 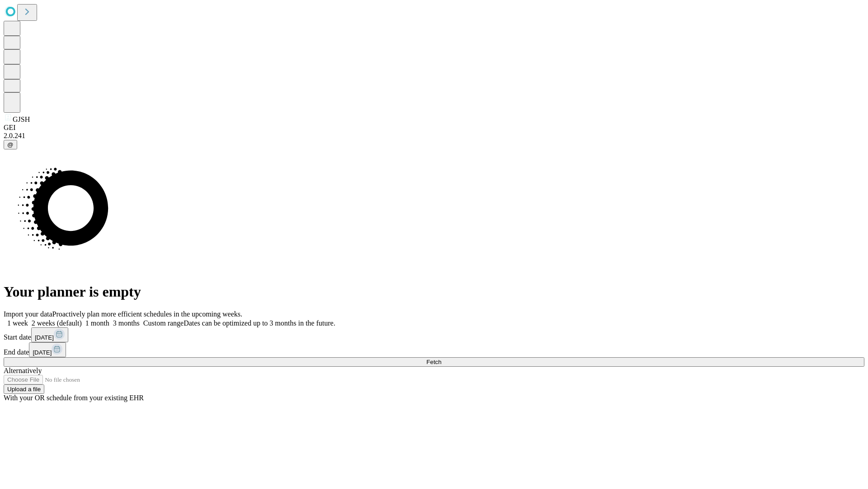 I want to click on span: With your OR schedule from your existing EHR, so click(x=74, y=397).